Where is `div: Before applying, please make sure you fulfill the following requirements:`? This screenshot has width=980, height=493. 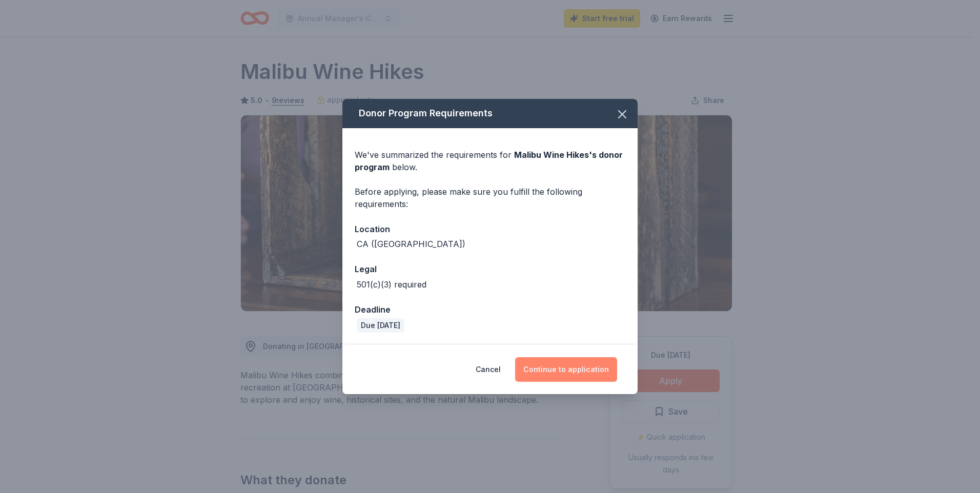
div: Before applying, please make sure you fulfill the following requirements: is located at coordinates (490, 197).